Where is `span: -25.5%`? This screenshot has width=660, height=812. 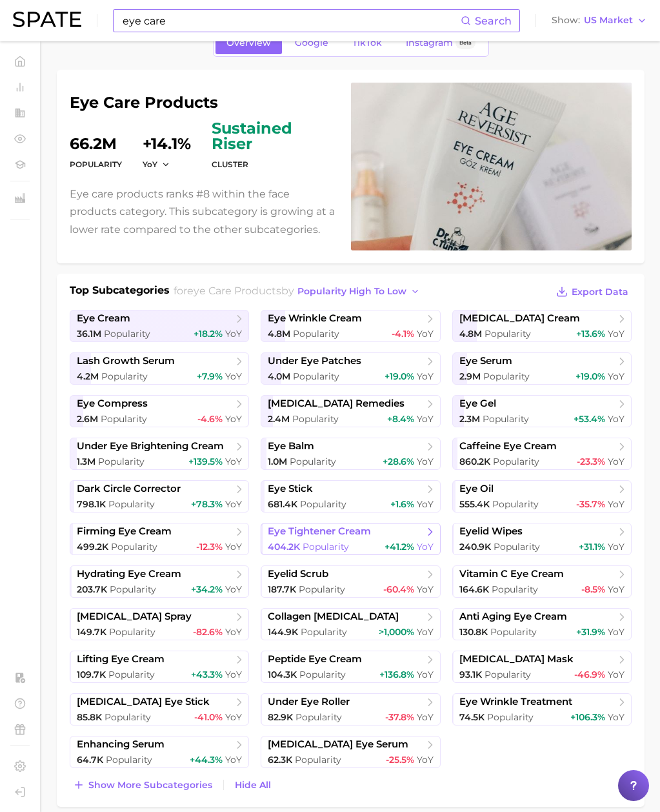
span: -25.5% is located at coordinates (400, 760).